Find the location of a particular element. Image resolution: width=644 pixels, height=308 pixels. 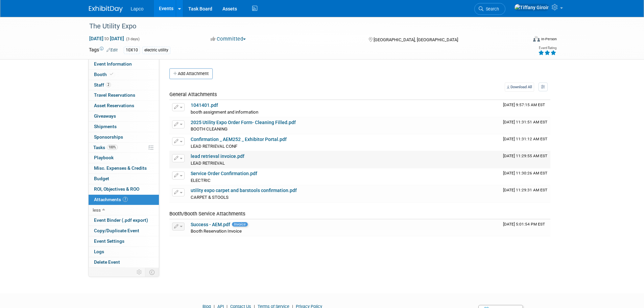

img: Tiffany Giroir is located at coordinates (532, 7).